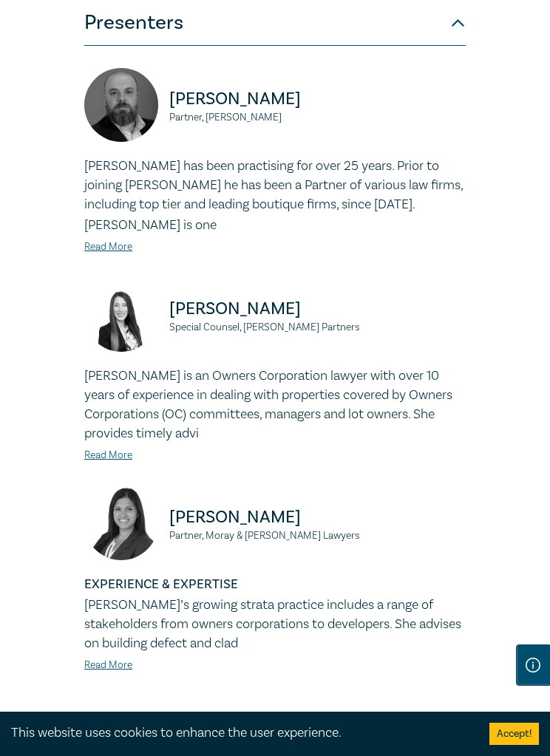 Image resolution: width=550 pixels, height=756 pixels. What do you see at coordinates (532, 665) in the screenshot?
I see `img: Information Icon` at bounding box center [532, 665].